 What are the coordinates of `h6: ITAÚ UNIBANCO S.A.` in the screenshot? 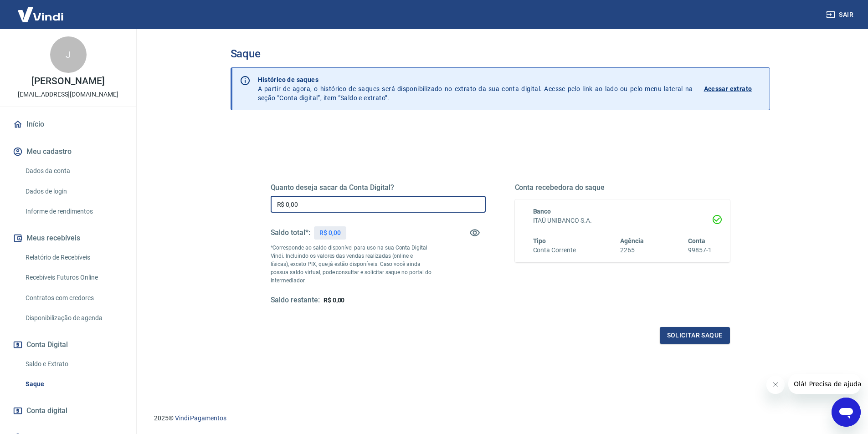 It's located at (622, 221).